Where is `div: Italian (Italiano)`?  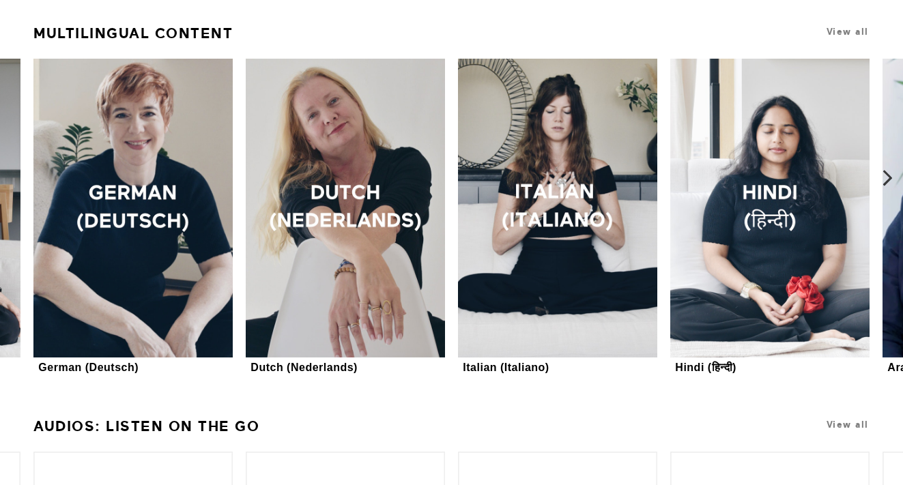
div: Italian (Italiano) is located at coordinates (506, 367).